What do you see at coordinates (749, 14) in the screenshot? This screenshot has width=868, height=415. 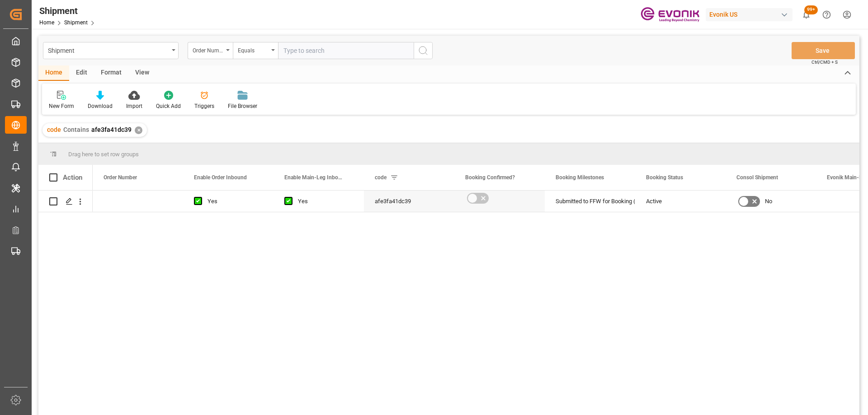 I see `div: Evonik US` at bounding box center [749, 14].